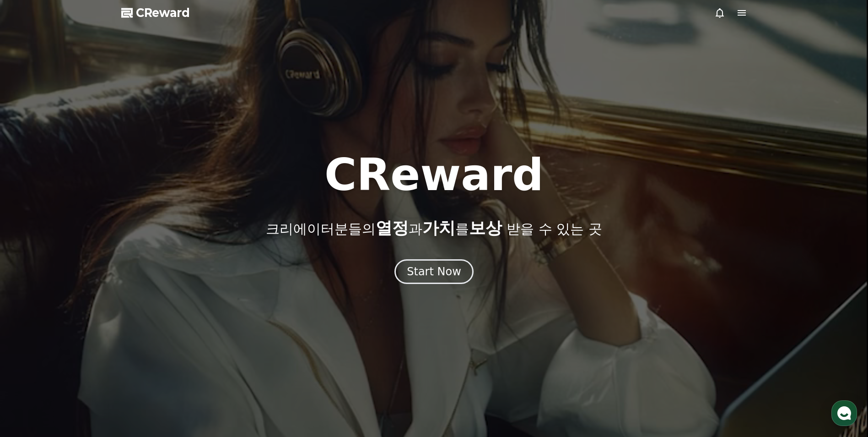  Describe the element at coordinates (434, 175) in the screenshot. I see `h1: CReward` at that location.